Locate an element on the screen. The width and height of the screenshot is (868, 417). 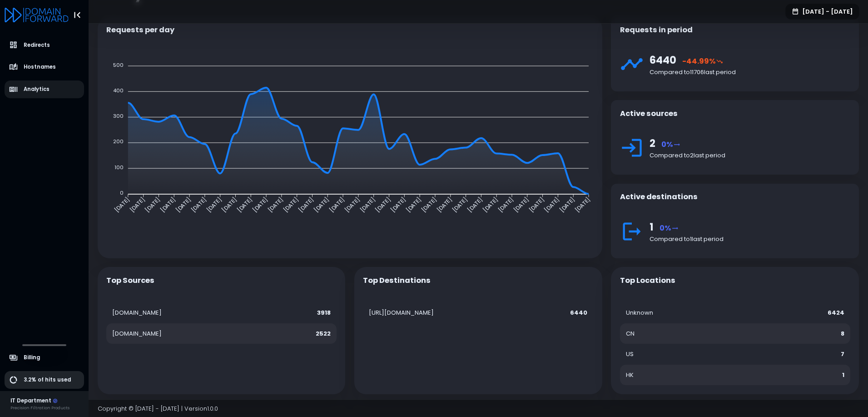
strong: 6440 is located at coordinates (578, 312).